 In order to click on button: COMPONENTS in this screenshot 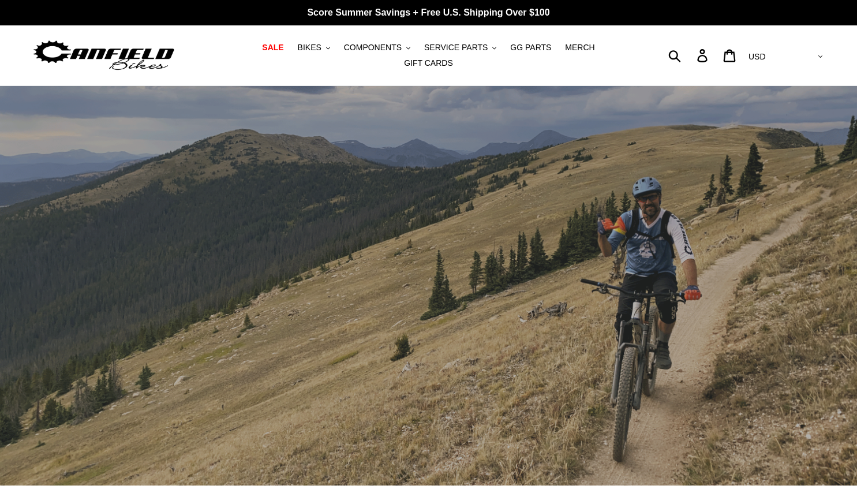, I will do `click(377, 47)`.